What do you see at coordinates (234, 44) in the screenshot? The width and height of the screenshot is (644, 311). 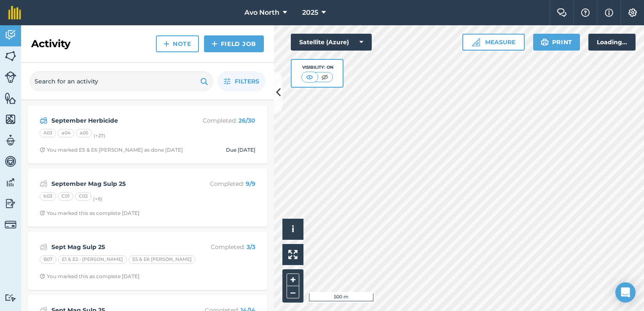 I see `a: Field Job` at bounding box center [234, 44].